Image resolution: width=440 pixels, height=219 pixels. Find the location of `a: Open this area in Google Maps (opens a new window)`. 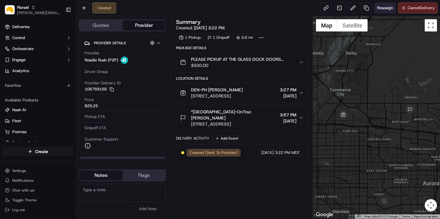

a: Open this area in Google Maps (opens a new window) is located at coordinates (325, 215).